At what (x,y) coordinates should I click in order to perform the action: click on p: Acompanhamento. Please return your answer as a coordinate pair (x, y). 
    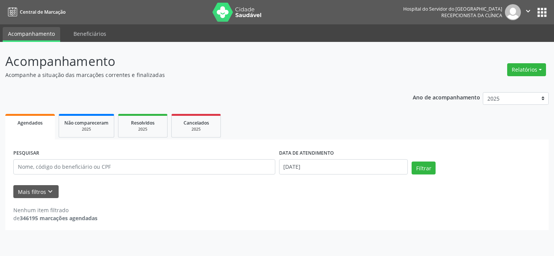
    Looking at the image, I should click on (195, 61).